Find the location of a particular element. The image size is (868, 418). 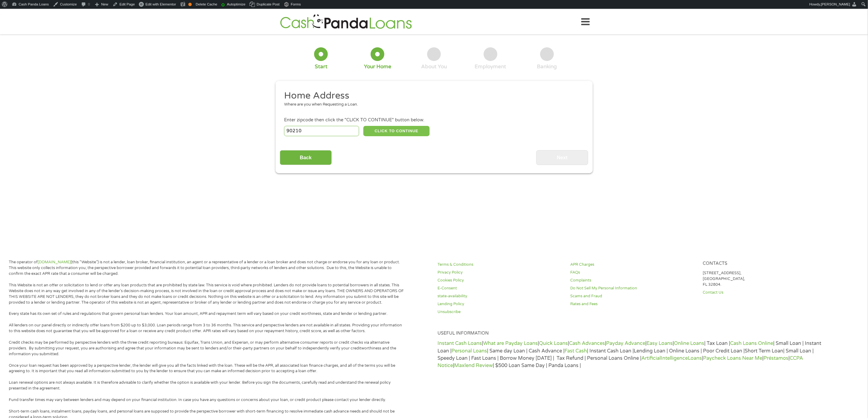

p: The operator of (this “Website”) is not a lender, loan broker, financial institution, an agent or... is located at coordinates (207, 268).